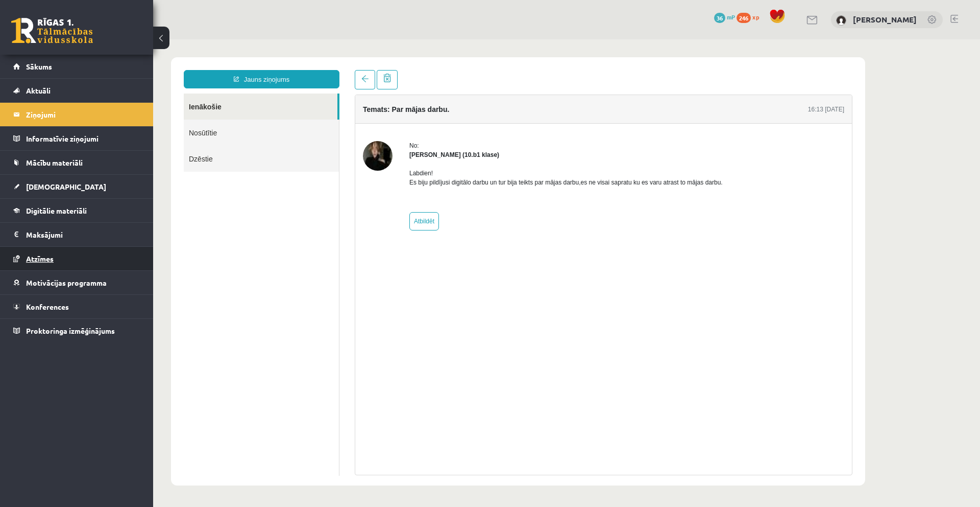 The height and width of the screenshot is (507, 980). I want to click on a: Jauns ziņojums, so click(108, 40).